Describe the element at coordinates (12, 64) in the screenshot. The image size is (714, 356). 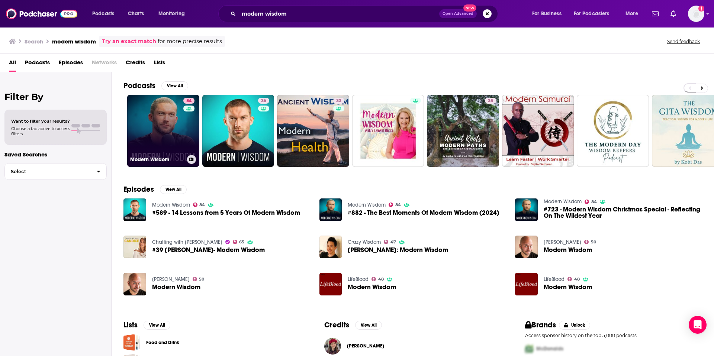
I see `a: All` at that location.